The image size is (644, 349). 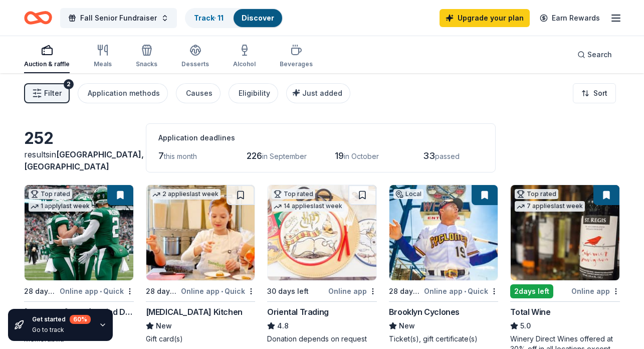 What do you see at coordinates (103, 64) in the screenshot?
I see `div: Meals` at bounding box center [103, 64].